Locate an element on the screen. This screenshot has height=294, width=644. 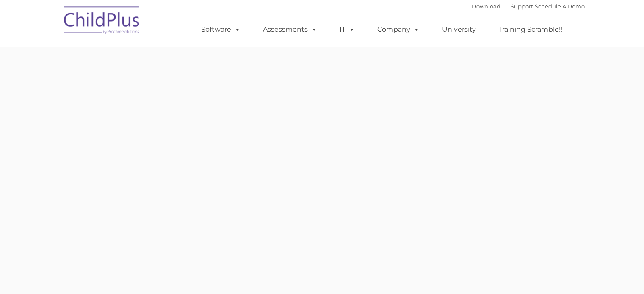
a: Company is located at coordinates (398, 30).